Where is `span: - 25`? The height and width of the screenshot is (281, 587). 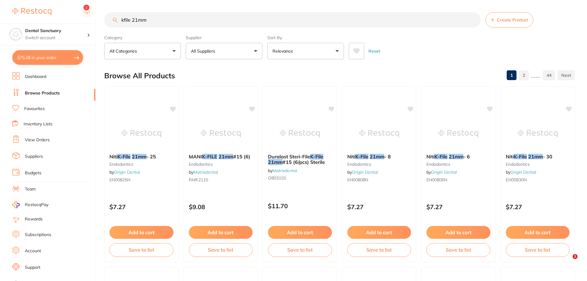
span: - 25 is located at coordinates (151, 157).